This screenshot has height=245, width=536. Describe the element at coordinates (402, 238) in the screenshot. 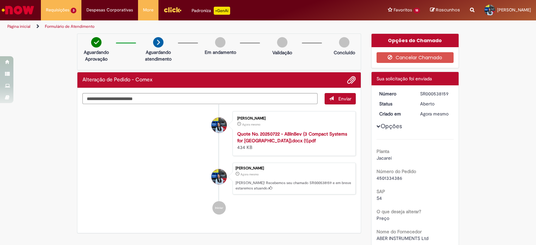

I see `span: ABER INSTRUMENTS Ltd` at that location.